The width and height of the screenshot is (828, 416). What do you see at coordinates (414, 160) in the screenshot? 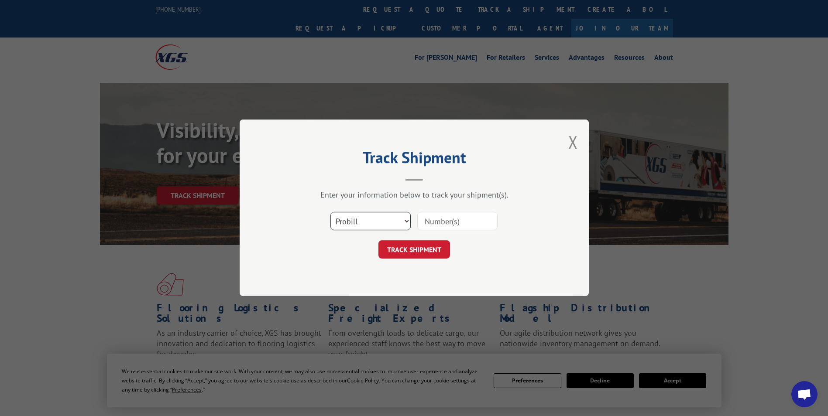
I see `h2: Track Shipment` at bounding box center [414, 160].